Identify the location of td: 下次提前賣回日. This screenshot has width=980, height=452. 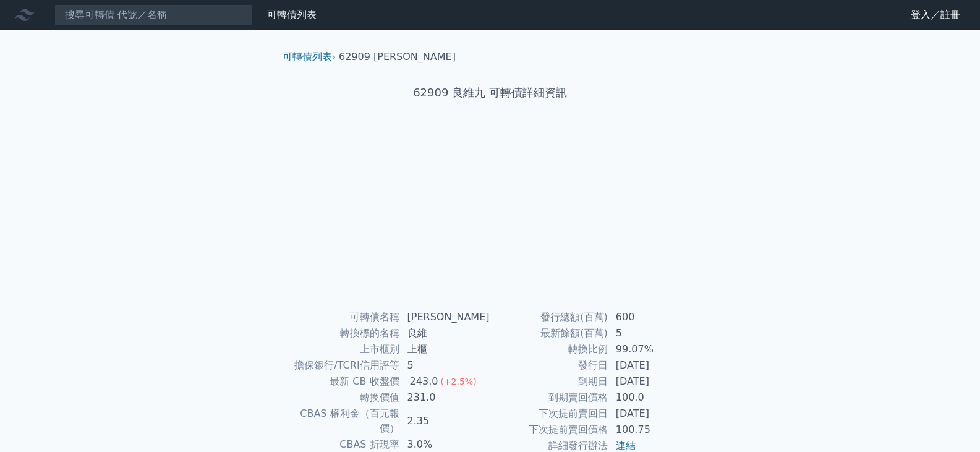
(549, 414).